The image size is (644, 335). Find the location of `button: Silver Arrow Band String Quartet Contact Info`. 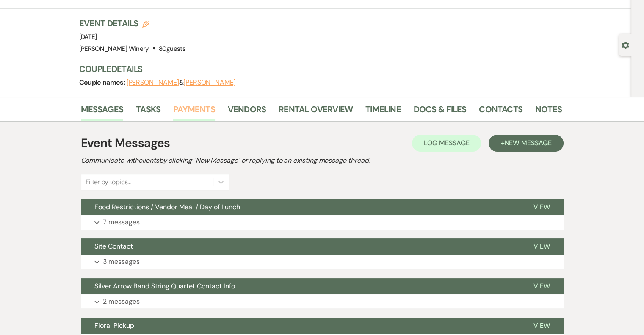

button: Silver Arrow Band String Quartet Contact Info is located at coordinates (300, 287).